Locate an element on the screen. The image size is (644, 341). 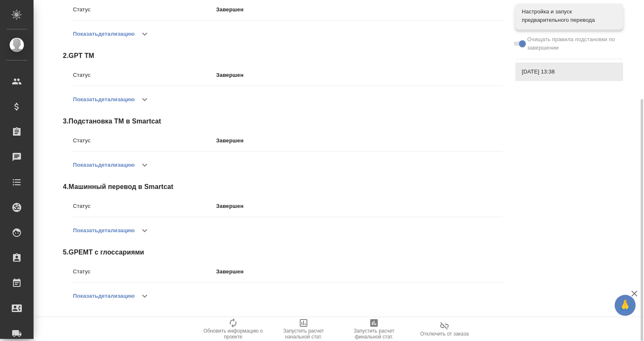
span: Настройка и запуск предварительного перевода is located at coordinates (569, 16).